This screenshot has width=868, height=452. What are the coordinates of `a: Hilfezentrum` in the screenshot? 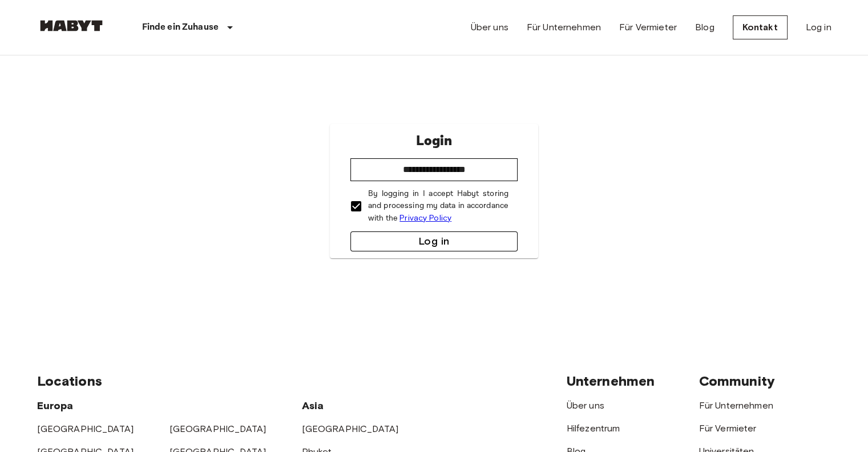 It's located at (593, 428).